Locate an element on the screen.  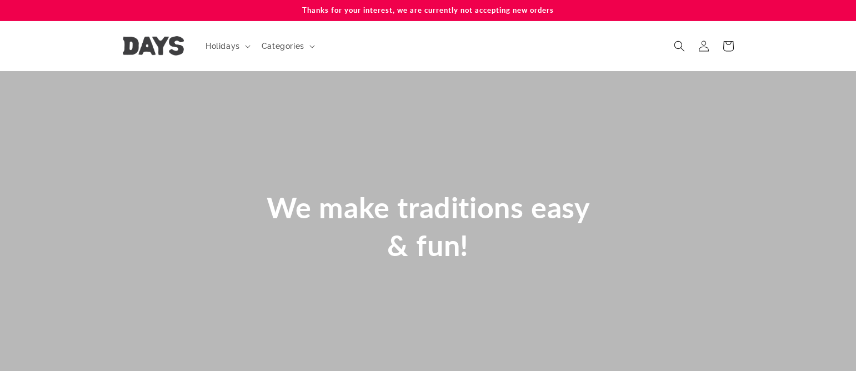
span: Categories is located at coordinates (283, 46).